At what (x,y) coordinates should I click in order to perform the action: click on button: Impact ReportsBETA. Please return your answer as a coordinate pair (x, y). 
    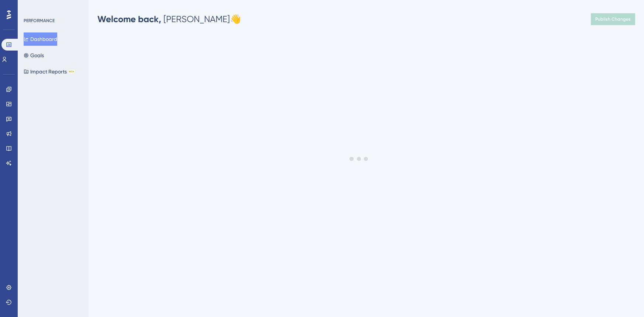
    Looking at the image, I should click on (49, 71).